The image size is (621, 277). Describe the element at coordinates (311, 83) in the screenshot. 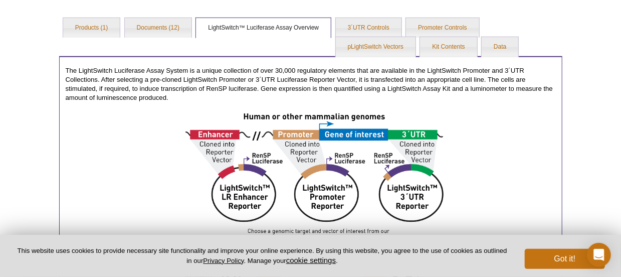

I see `p: The LightSwitch Luciferase Assay System is a unique collection of over 30,000 regulatory elements...` at that location.